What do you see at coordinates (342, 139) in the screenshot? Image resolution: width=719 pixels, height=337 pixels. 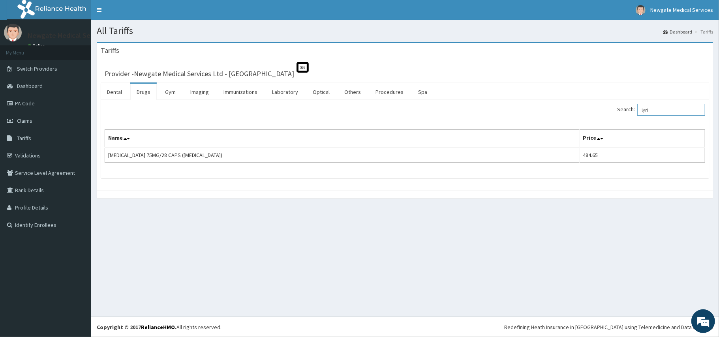 I see `th: Name` at bounding box center [342, 139].